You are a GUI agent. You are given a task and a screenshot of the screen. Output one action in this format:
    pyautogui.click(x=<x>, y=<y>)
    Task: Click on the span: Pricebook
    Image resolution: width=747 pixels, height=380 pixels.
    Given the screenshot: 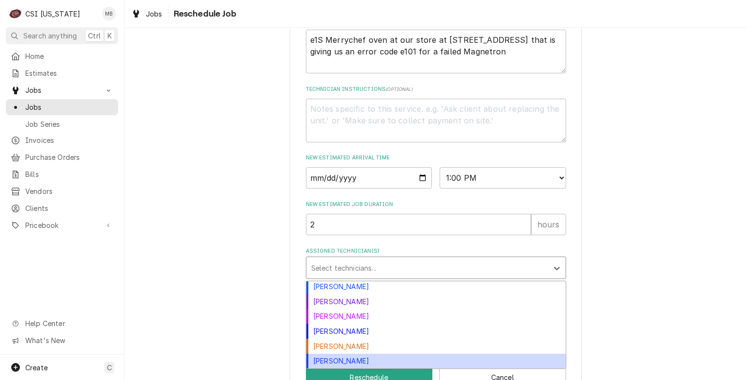 What is the action you would take?
    pyautogui.click(x=62, y=225)
    